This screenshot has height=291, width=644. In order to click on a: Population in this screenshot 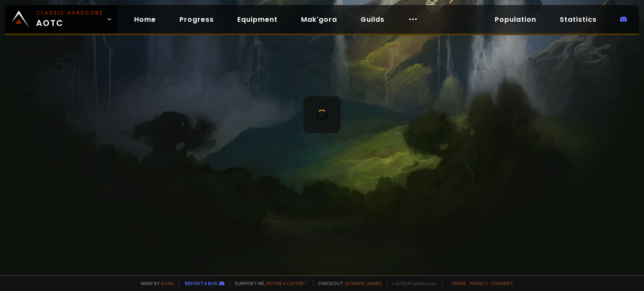, I will do `click(516, 19)`.